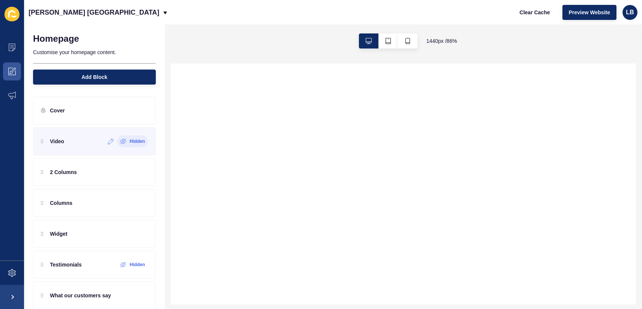  I want to click on span: 1440 px / 86 %, so click(442, 41).